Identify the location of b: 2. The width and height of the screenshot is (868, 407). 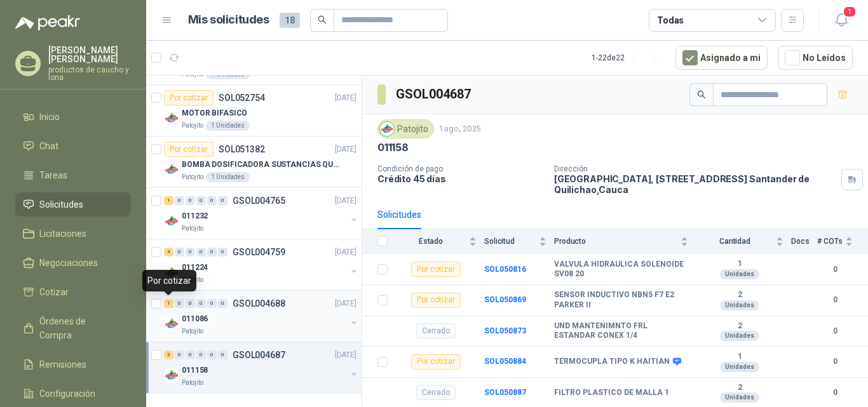
(740, 326).